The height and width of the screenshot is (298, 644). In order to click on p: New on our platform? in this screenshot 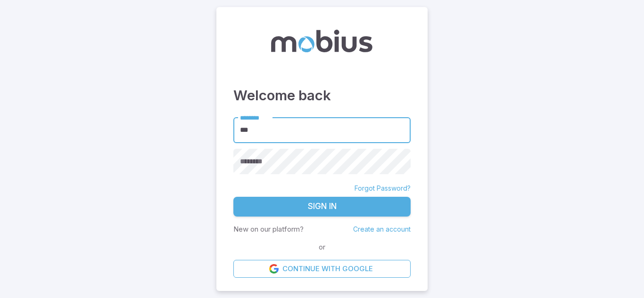, I will do `click(268, 229)`.